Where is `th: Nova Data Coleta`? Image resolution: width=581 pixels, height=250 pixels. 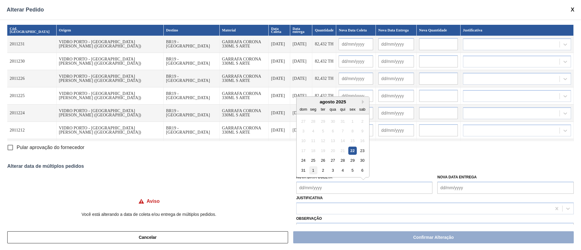 th: Nova Data Coleta is located at coordinates (356, 30).